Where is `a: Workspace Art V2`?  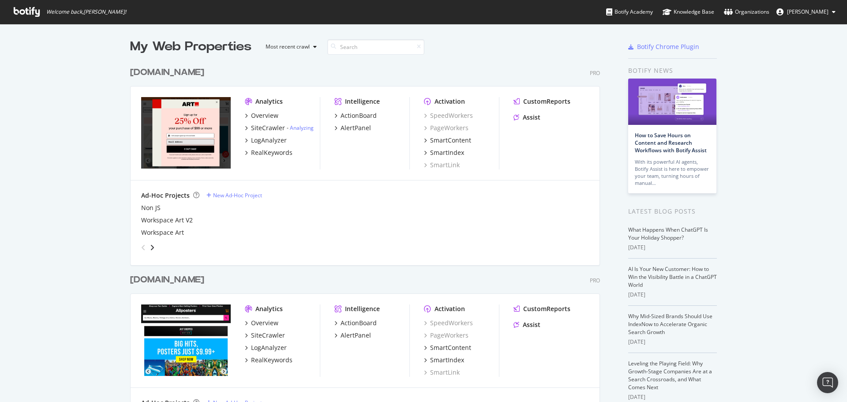 a: Workspace Art V2 is located at coordinates (167, 220).